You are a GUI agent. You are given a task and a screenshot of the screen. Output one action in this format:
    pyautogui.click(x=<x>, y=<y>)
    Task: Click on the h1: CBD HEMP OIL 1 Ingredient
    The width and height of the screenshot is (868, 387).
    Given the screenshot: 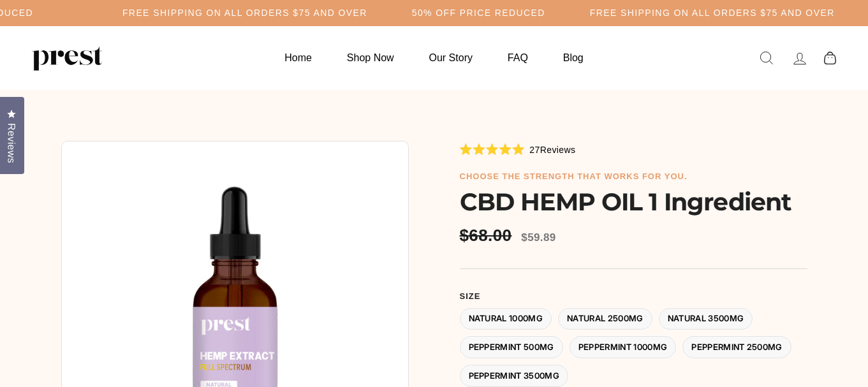 What is the action you would take?
    pyautogui.click(x=633, y=202)
    